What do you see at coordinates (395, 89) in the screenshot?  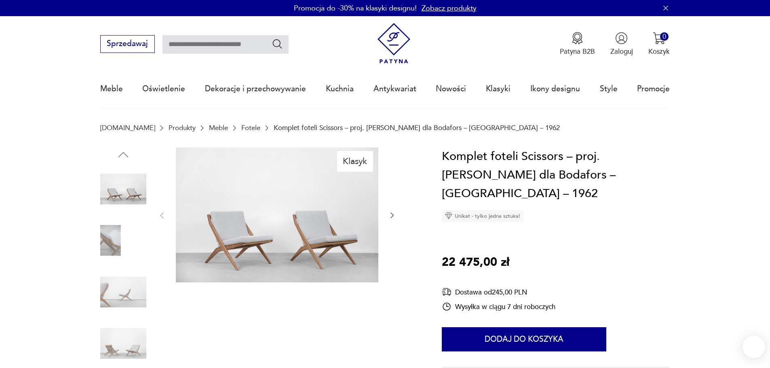 I see `a: Antykwariat` at bounding box center [395, 89].